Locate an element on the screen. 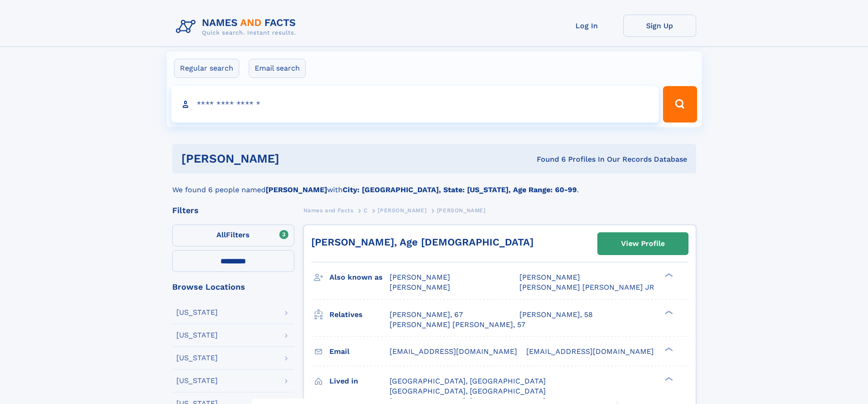 The width and height of the screenshot is (868, 404). label: Regular search is located at coordinates (206, 68).